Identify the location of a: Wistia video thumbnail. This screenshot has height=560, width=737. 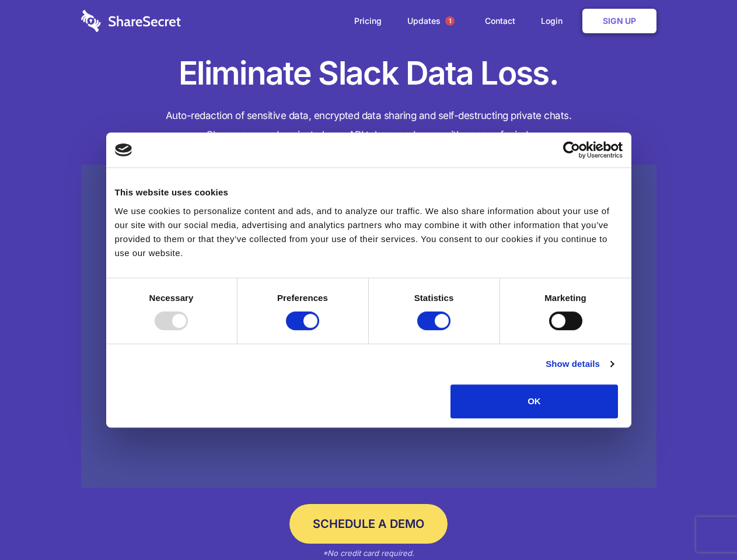
(369, 326).